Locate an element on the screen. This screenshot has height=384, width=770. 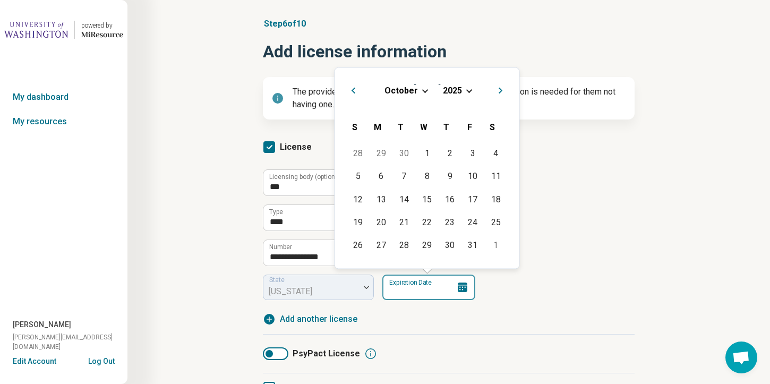
div: Choose Sunday, October 19th, 2025 is located at coordinates (358, 221).